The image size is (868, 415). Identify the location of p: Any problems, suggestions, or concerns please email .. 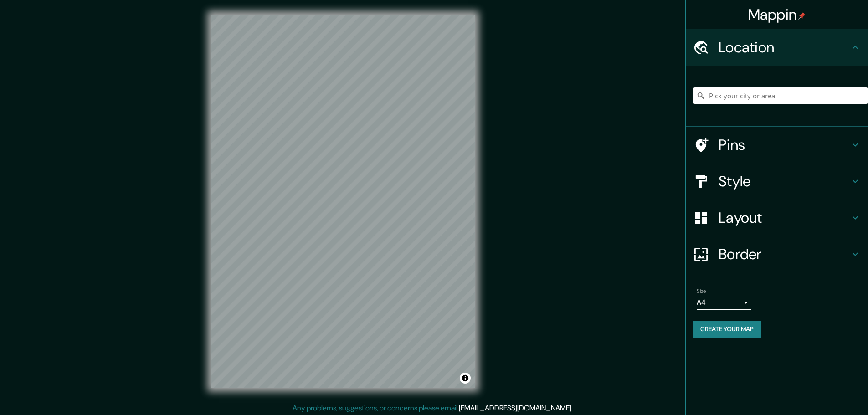
(433, 408).